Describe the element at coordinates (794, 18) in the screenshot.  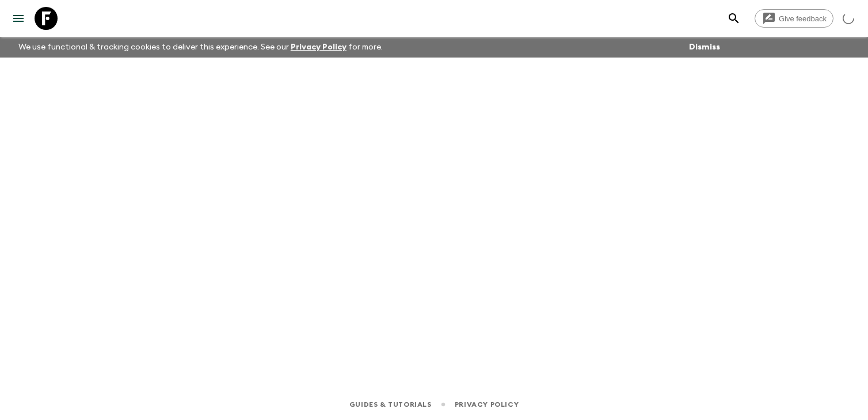
I see `a: Give feedback` at that location.